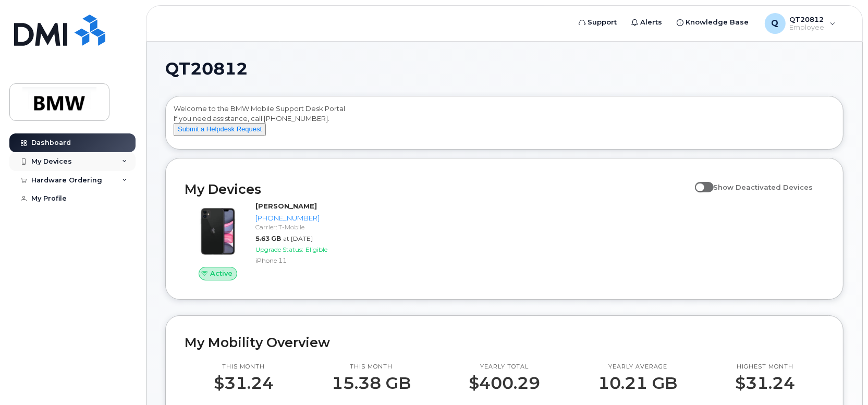 This screenshot has height=405, width=868. I want to click on input: Show Deactivated Devices, so click(699, 181).